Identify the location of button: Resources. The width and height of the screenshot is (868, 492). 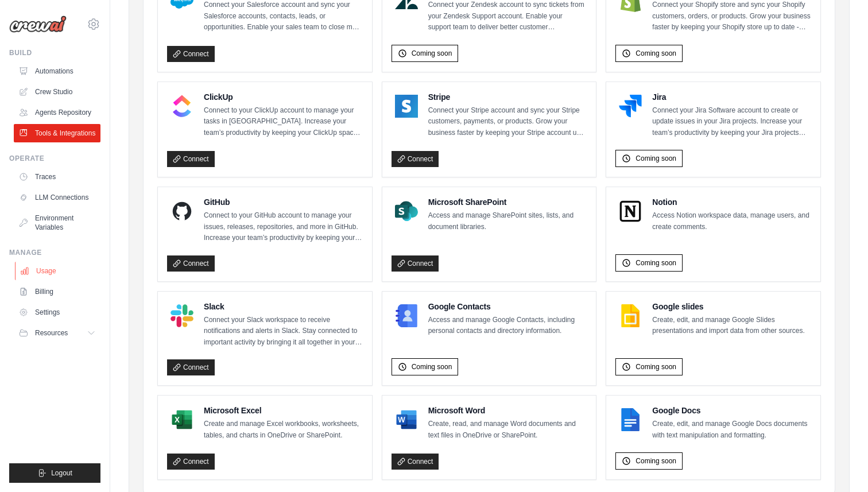
(57, 333).